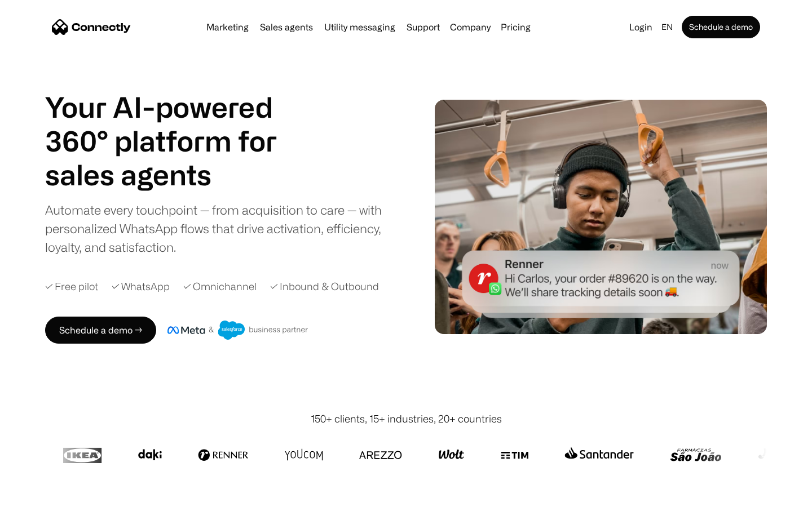 Image resolution: width=812 pixels, height=507 pixels. What do you see at coordinates (227, 27) in the screenshot?
I see `a: Marketing` at bounding box center [227, 27].